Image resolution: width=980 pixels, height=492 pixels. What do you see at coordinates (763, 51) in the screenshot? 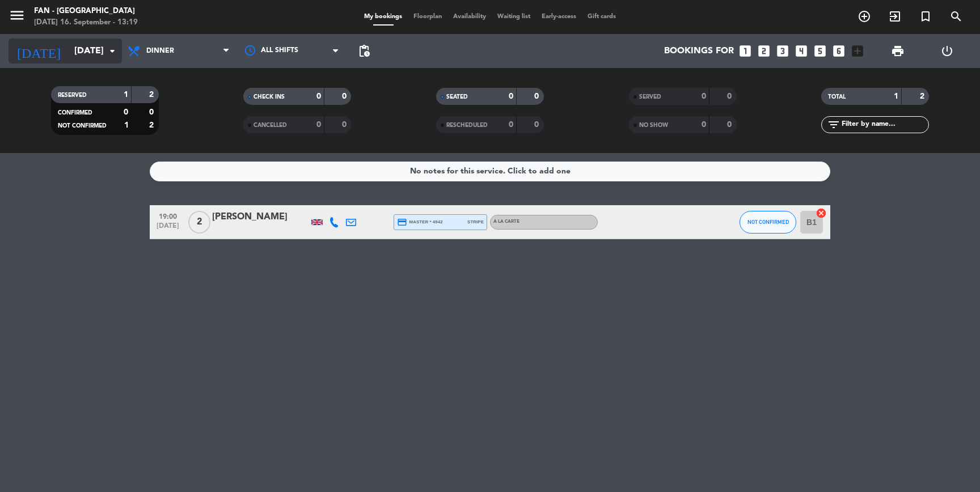
I see `i: looks_two` at bounding box center [763, 51].